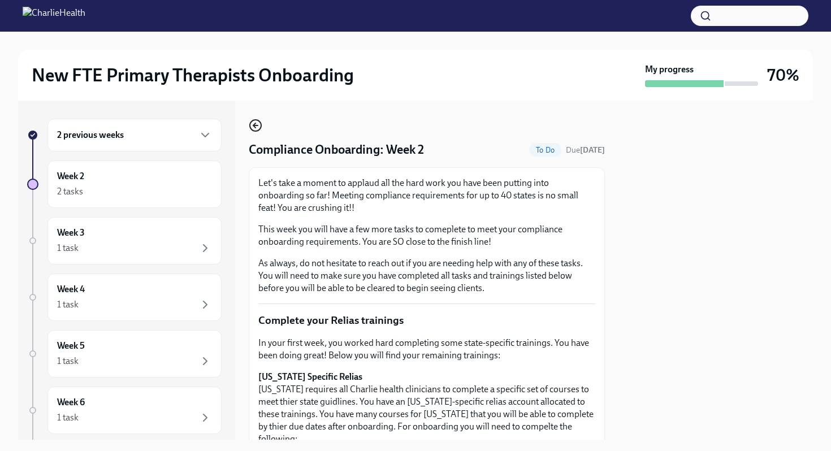 This screenshot has width=831, height=451. What do you see at coordinates (124, 354) in the screenshot?
I see `a: Week 51 task` at bounding box center [124, 354].